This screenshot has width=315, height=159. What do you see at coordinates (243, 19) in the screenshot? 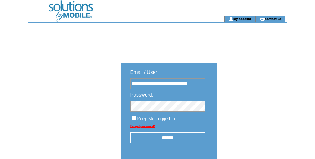
I see `a: my account` at bounding box center [243, 19].